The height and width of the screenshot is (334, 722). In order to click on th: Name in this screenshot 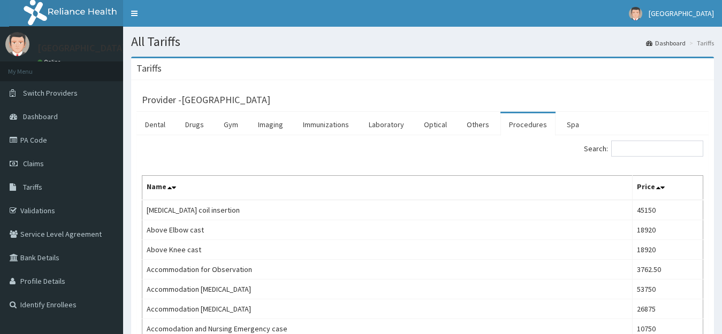, I will do `click(387, 188)`.